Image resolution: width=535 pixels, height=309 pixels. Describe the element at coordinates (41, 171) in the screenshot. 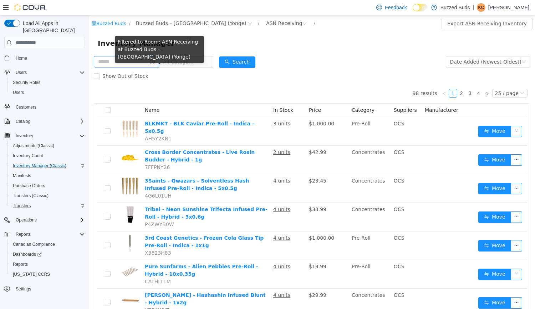

I see `img: 3Saints - Qwazars - Solventless Hash Infused Pre-Roll - Indica - 5x0.5g hero shot` at that location.